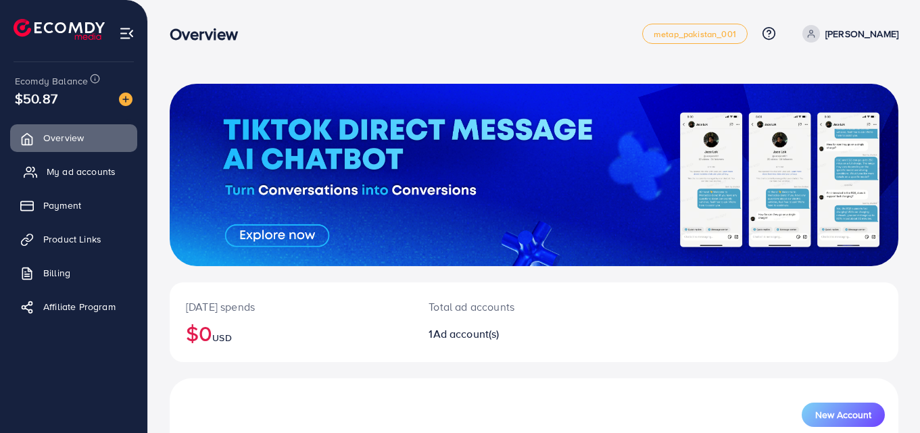 This screenshot has height=433, width=920. What do you see at coordinates (59, 29) in the screenshot?
I see `a: logo` at bounding box center [59, 29].